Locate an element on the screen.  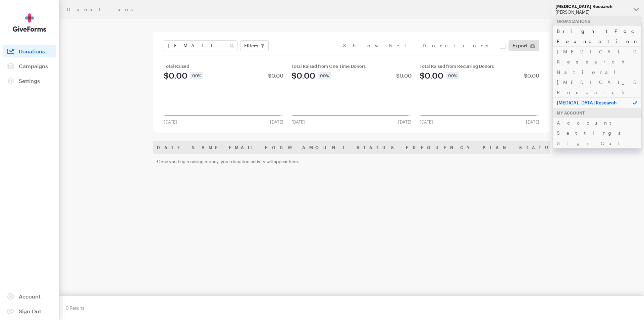
th: Form is located at coordinates (279, 147).